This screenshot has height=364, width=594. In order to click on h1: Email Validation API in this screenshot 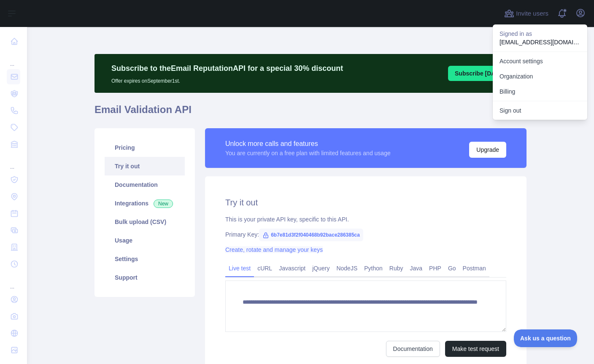, I will do `click(310, 113)`.